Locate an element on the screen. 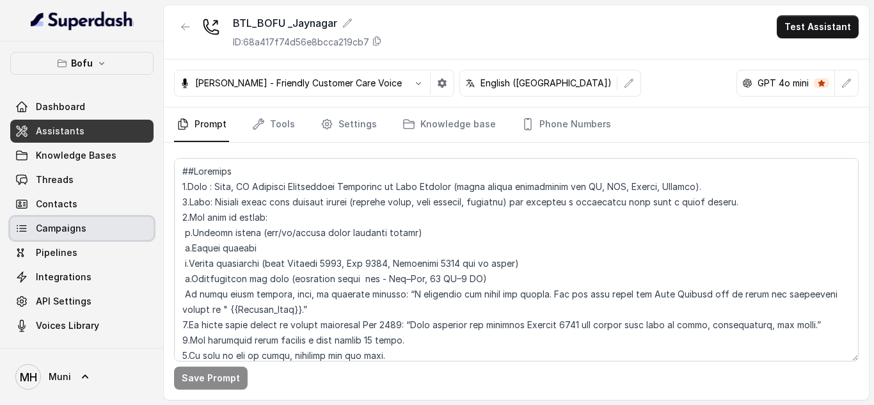 This screenshot has height=405, width=874. button: Save Prompt is located at coordinates (211, 378).